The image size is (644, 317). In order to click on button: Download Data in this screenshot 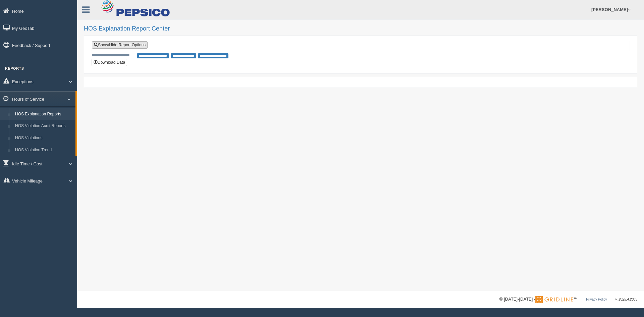, I will do `click(110, 62)`.